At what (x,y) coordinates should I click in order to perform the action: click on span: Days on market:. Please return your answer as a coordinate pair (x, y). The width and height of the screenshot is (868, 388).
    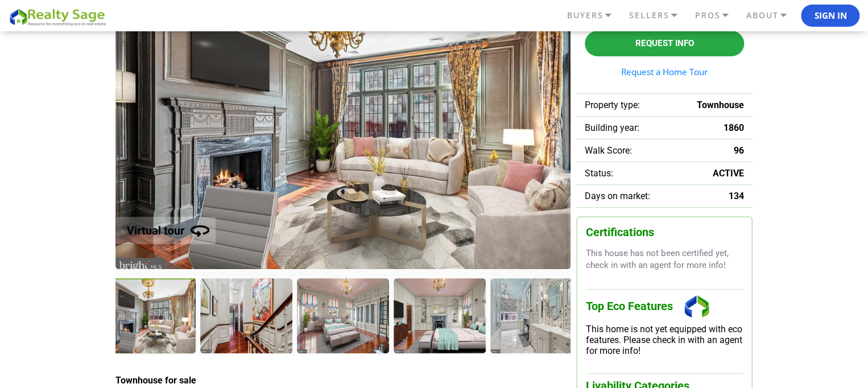
    Looking at the image, I should click on (617, 196).